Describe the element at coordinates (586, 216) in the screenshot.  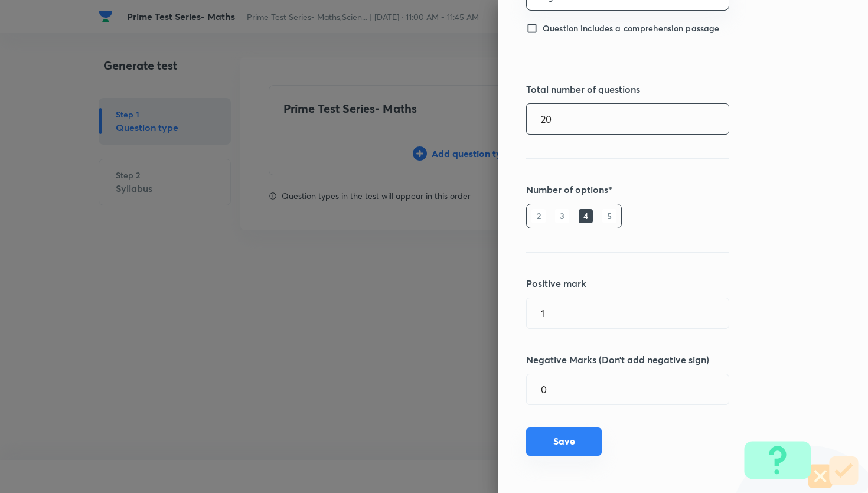
I see `h6: 4` at that location.